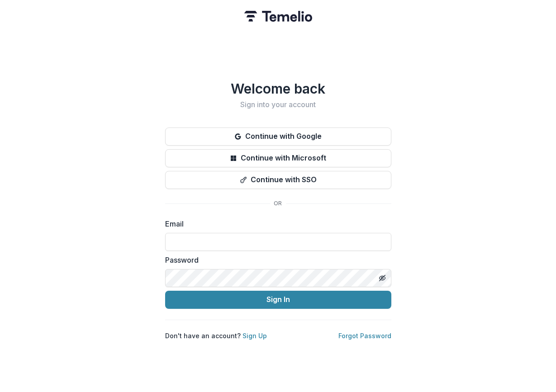 This screenshot has height=392, width=556. I want to click on p: Don't have an account?, so click(216, 335).